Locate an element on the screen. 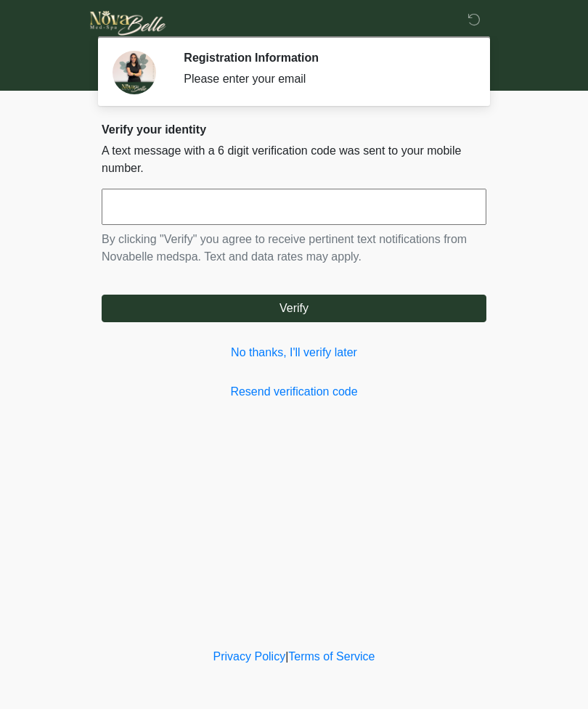 Image resolution: width=588 pixels, height=709 pixels. p: A text message with a 6 digit verification code was sent to your mobile number. is located at coordinates (294, 160).